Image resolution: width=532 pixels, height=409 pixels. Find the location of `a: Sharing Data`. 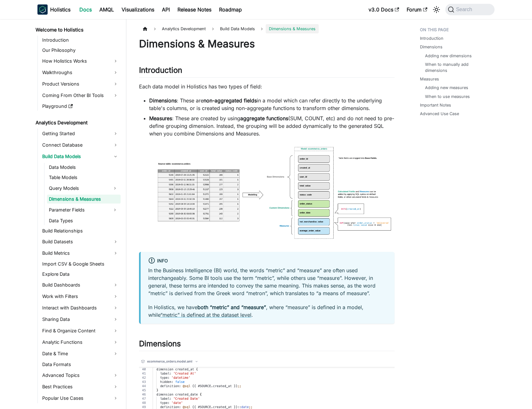

a: Sharing Data is located at coordinates (80, 319).